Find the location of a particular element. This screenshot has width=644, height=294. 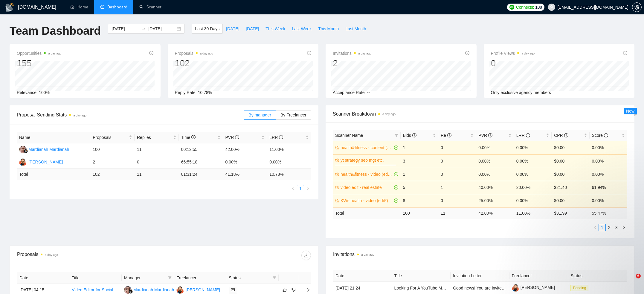

td: 66:55:18 is located at coordinates (201, 162).